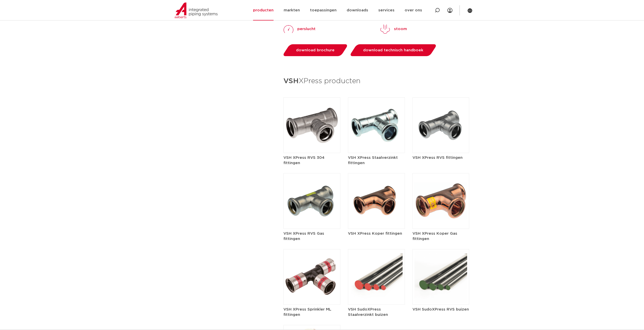  I want to click on a: stoom, so click(394, 29).